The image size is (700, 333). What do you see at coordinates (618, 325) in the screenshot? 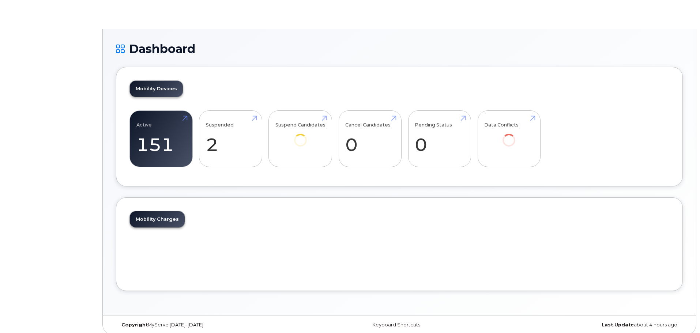
I see `strong: Last Update` at bounding box center [618, 325].